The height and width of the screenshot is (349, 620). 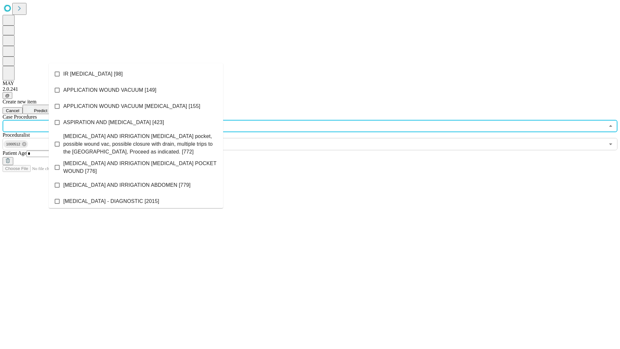 What do you see at coordinates (37, 109) in the screenshot?
I see `button: Predict` at bounding box center [37, 109].